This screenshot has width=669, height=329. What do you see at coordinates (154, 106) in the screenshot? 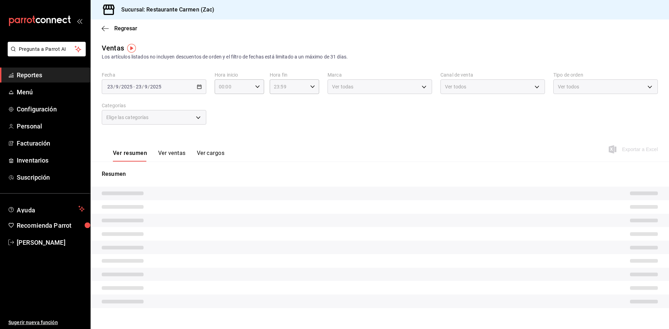
I see `label: Categorías` at bounding box center [154, 106].